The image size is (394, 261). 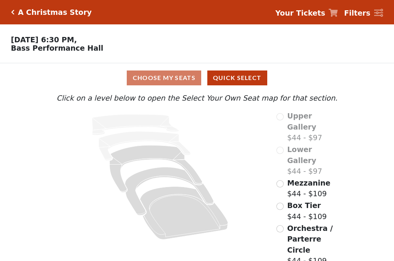 What do you see at coordinates (237, 78) in the screenshot?
I see `button: Quick Select` at bounding box center [237, 78].